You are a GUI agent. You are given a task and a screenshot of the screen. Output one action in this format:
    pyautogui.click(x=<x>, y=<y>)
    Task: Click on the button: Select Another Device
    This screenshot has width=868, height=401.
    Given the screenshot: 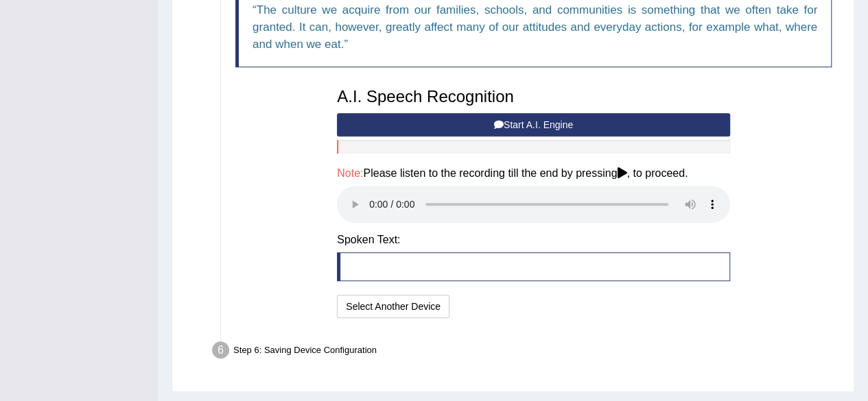 What is the action you would take?
    pyautogui.click(x=393, y=307)
    